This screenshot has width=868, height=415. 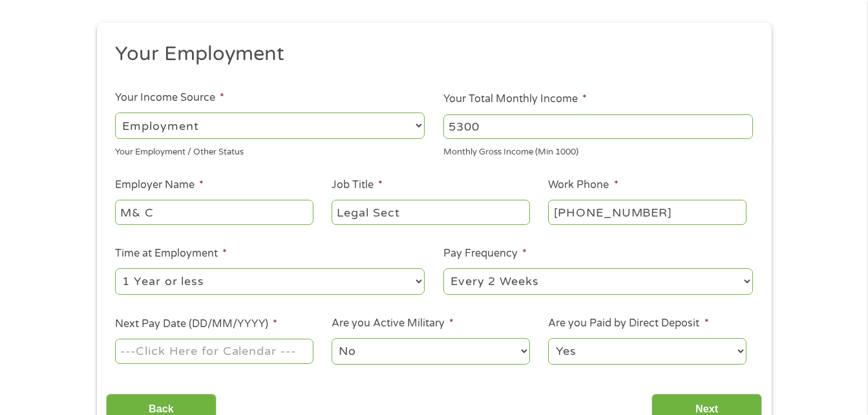 What do you see at coordinates (598, 126) in the screenshot?
I see `input: 1800` at bounding box center [598, 126].